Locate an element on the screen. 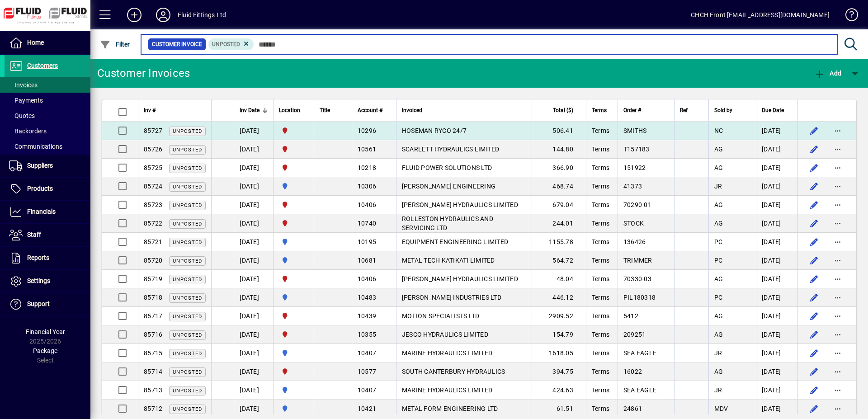  span: 10483 is located at coordinates (366, 297).